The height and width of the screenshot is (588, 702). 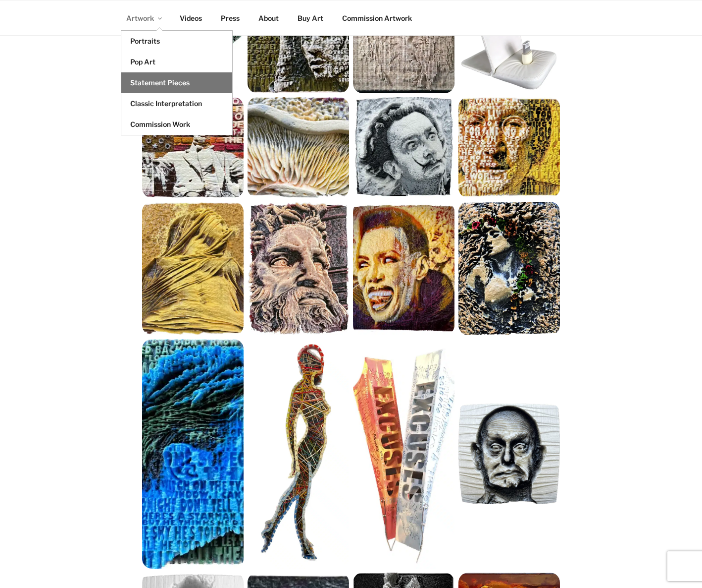 I want to click on a: Commission Artwork, so click(x=377, y=18).